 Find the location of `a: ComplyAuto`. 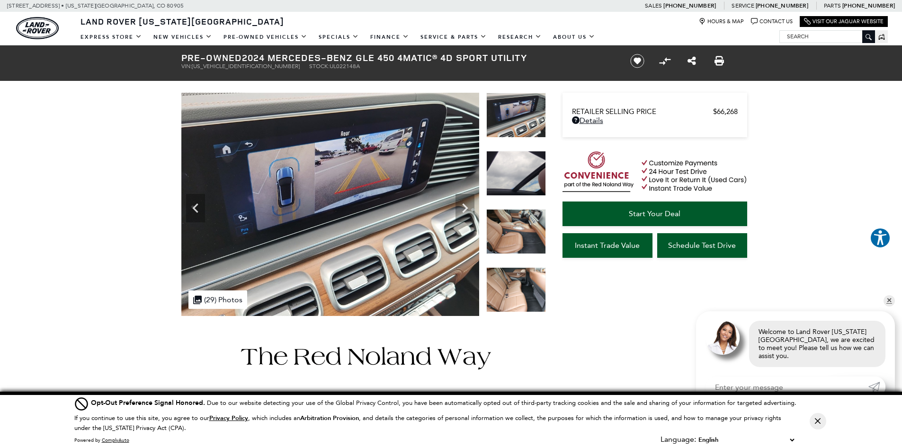

a: ComplyAuto is located at coordinates (116, 440).